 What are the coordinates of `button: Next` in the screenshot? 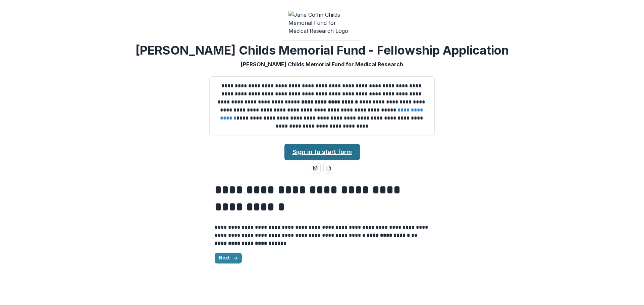 It's located at (228, 258).